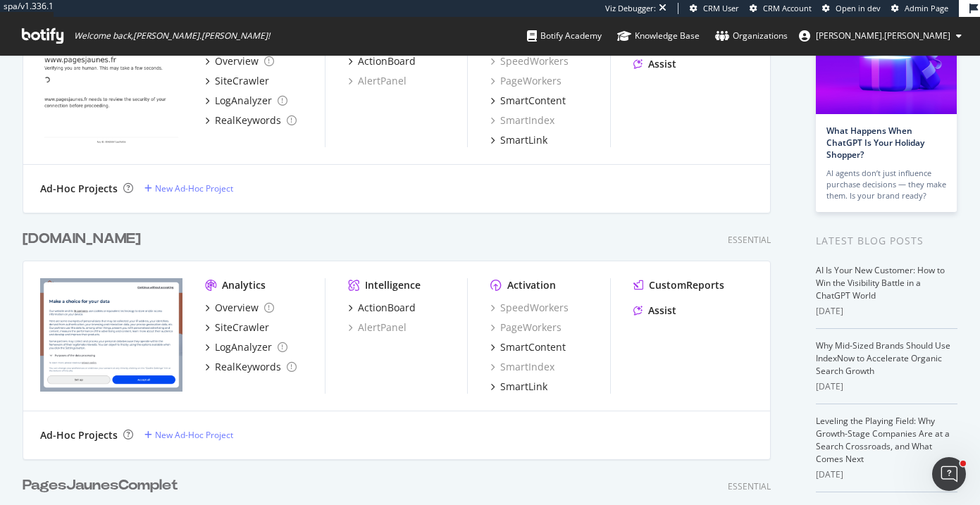 The height and width of the screenshot is (505, 980). Describe the element at coordinates (859, 8) in the screenshot. I see `span: Open in dev` at that location.